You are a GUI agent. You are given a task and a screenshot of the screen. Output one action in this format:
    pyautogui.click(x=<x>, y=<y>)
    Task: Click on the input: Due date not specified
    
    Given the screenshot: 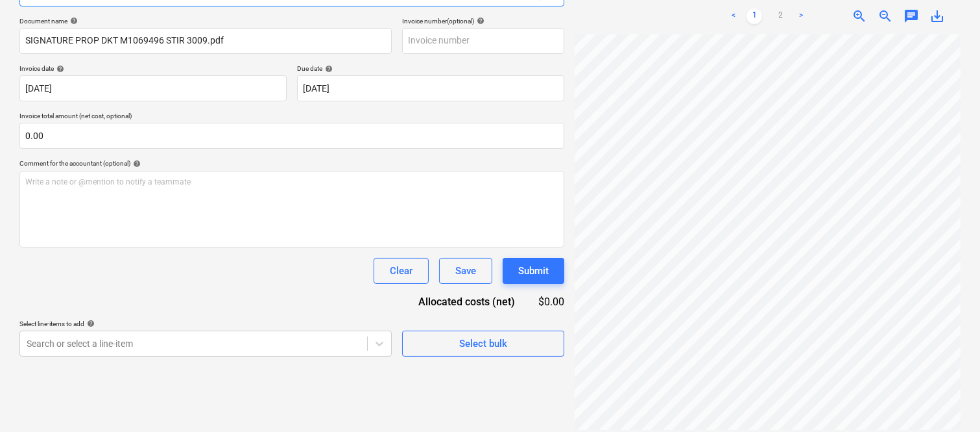 What is the action you would take?
    pyautogui.click(x=431, y=88)
    